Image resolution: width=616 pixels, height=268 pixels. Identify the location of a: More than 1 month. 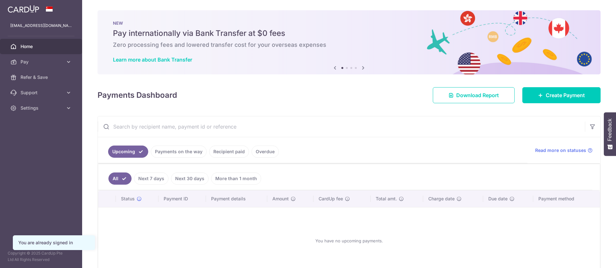
(236, 179).